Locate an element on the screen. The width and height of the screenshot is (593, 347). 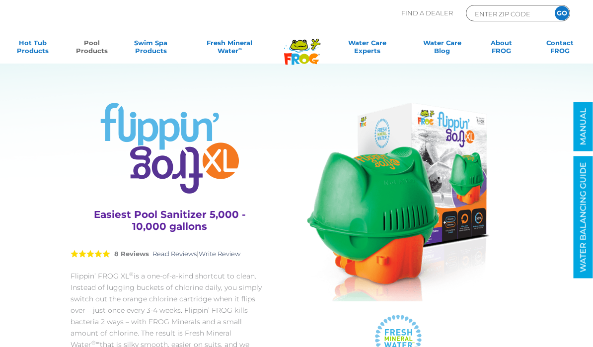
input: GO is located at coordinates (561, 13).